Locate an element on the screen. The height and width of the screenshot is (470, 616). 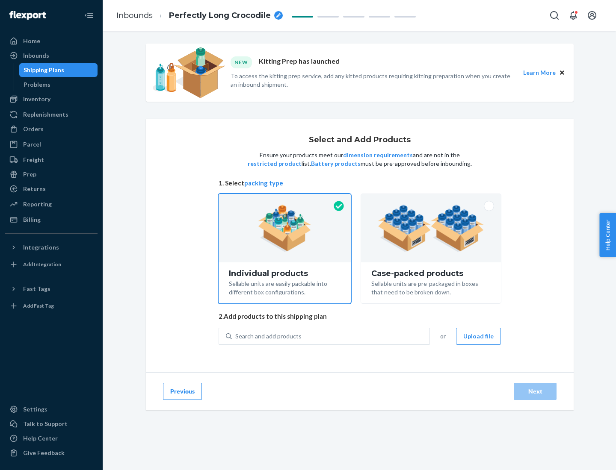
button: packing type is located at coordinates (263, 183).